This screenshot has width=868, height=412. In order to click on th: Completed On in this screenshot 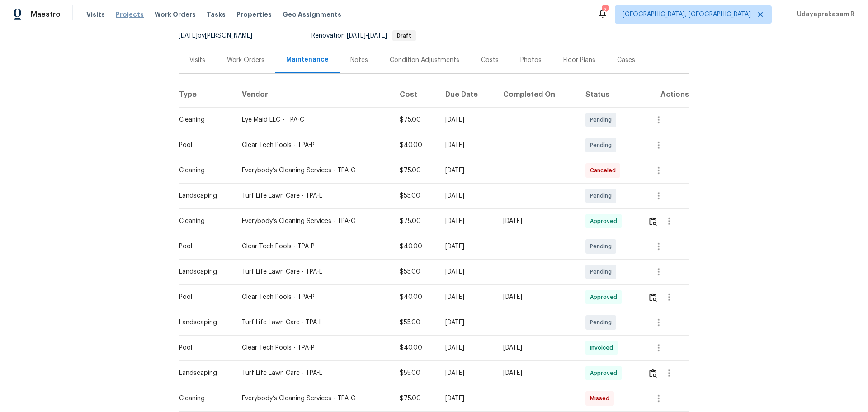, I will do `click(536, 95)`.